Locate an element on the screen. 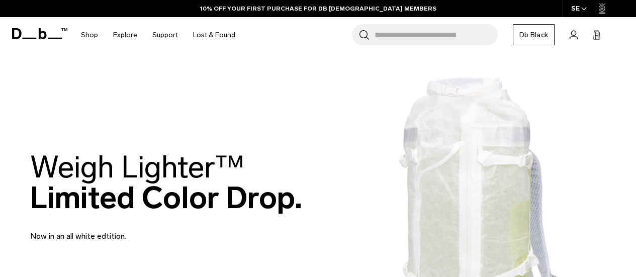 The image size is (636, 277). a: Explore is located at coordinates (125, 35).